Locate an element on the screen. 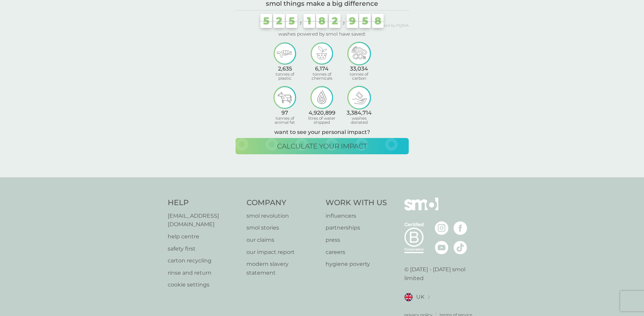  a: help centre is located at coordinates (204, 237).